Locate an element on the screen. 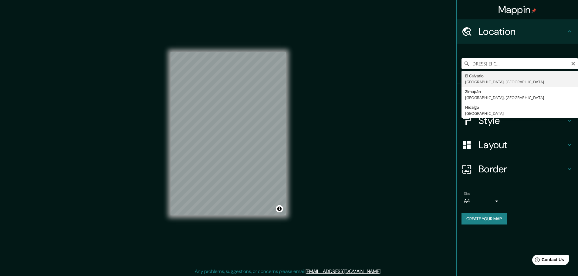 The height and width of the screenshot is (276, 578). canvas: Map is located at coordinates (228, 134).